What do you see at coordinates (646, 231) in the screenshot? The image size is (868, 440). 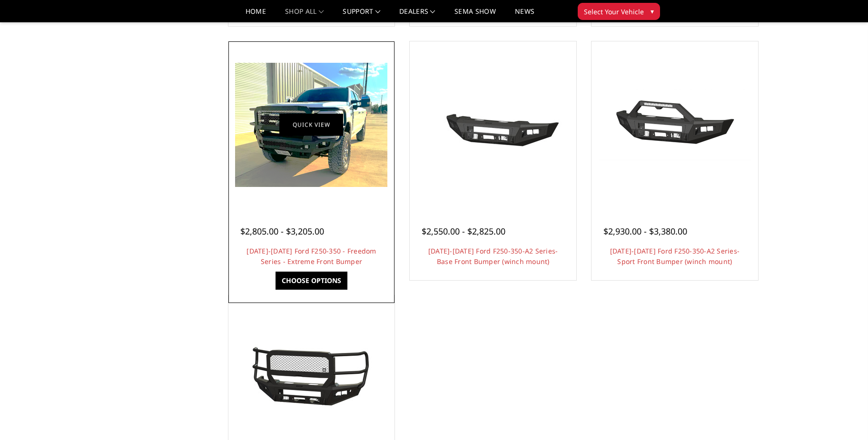 I see `span: $2,930.00 - $3,380.00` at bounding box center [646, 231].